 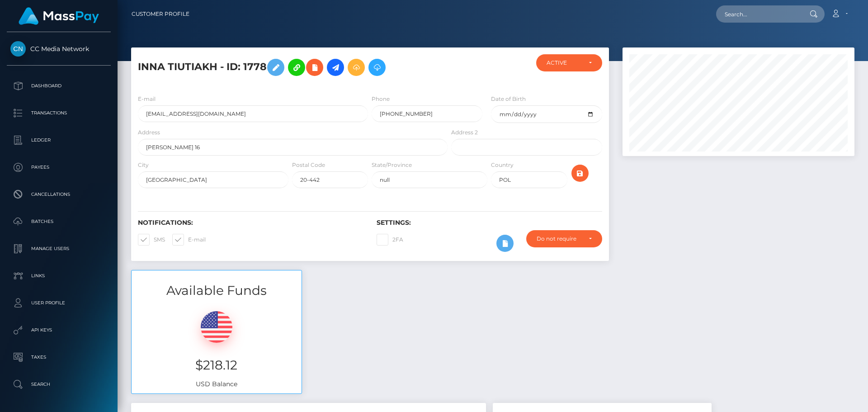 What do you see at coordinates (59, 167) in the screenshot?
I see `p: Payees` at bounding box center [59, 167].